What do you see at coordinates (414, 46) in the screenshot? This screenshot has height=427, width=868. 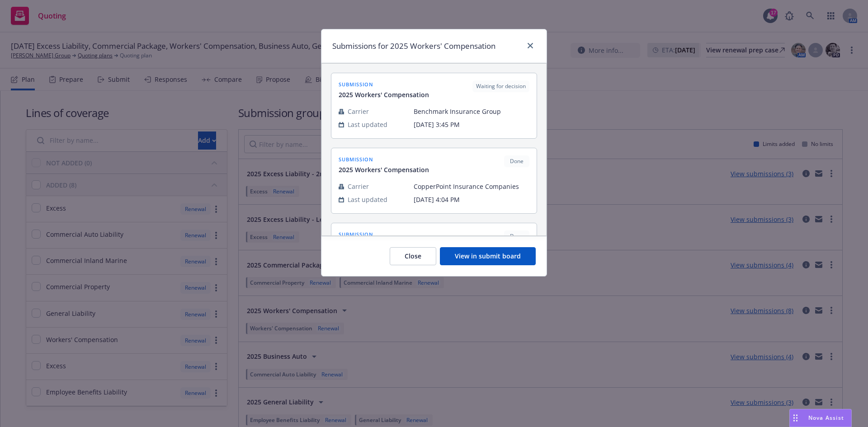 I see `h1: Submissions for 2025 Workers' Compensation` at bounding box center [414, 46].